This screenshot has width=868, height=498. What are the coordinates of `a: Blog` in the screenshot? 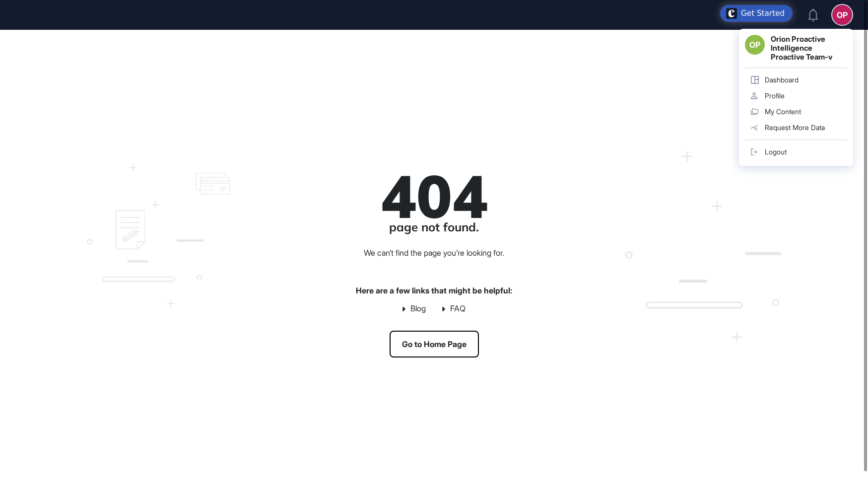 It's located at (418, 309).